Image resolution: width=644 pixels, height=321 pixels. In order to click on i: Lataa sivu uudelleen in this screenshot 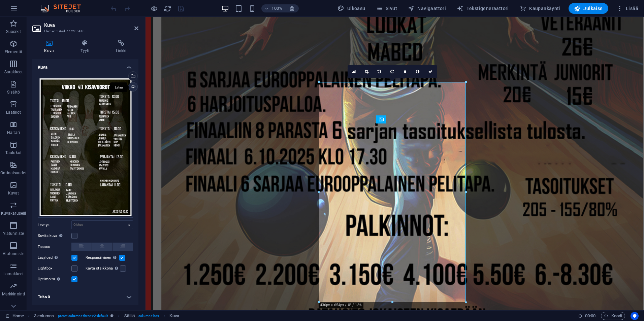, I will do `click(168, 8)`.